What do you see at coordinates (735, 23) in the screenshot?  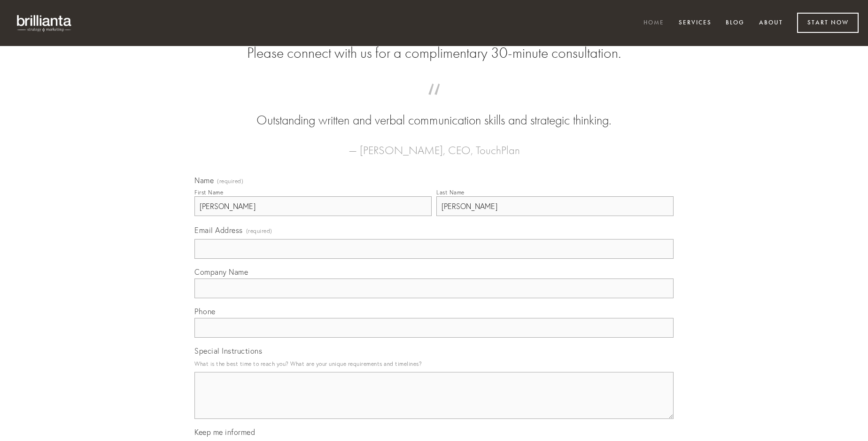 I see `a: Blog` at bounding box center [735, 23].